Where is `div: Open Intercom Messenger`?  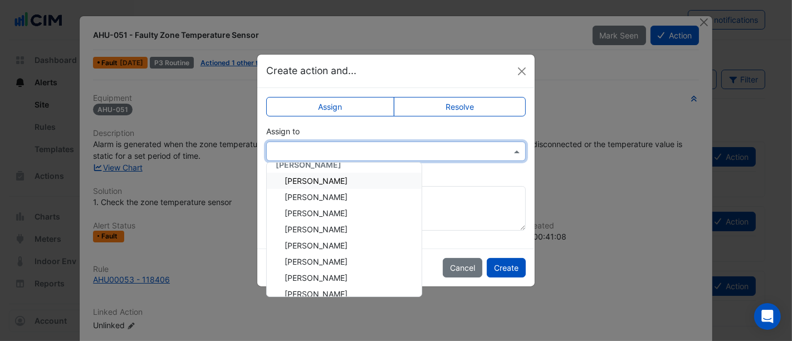
div: Open Intercom Messenger is located at coordinates (768, 316).